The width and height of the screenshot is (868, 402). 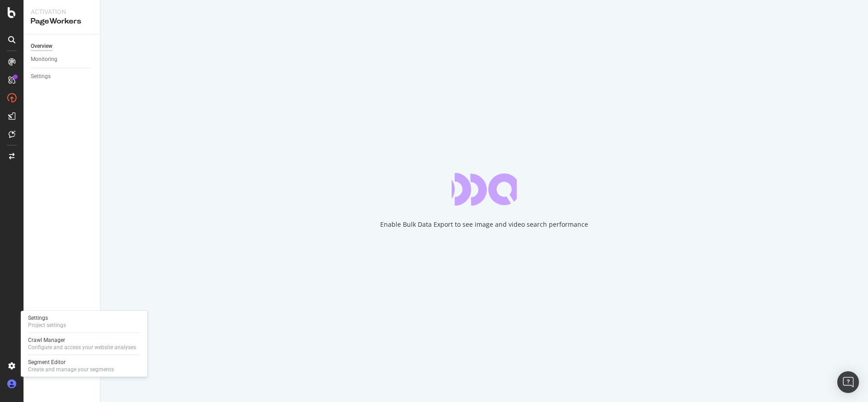 What do you see at coordinates (82, 347) in the screenshot?
I see `div: Configure and access your website analyses` at bounding box center [82, 347].